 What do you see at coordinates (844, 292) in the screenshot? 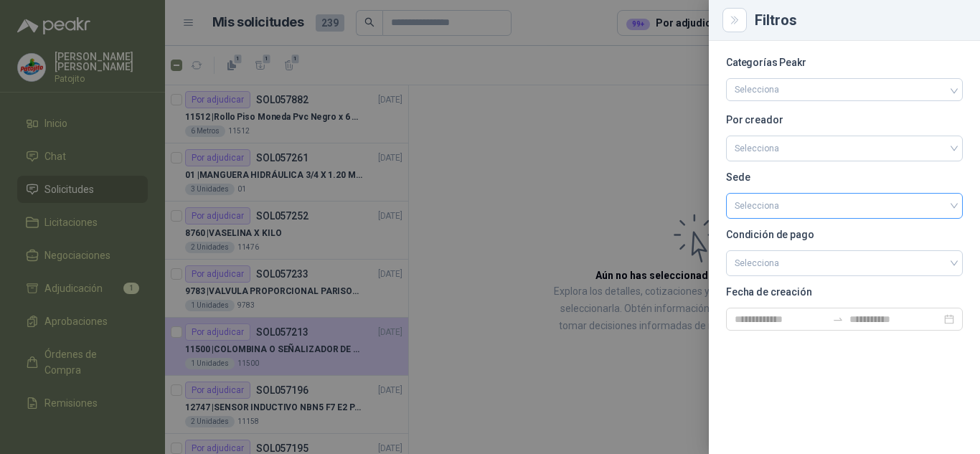
I see `p: Fecha de creación` at bounding box center [844, 292].